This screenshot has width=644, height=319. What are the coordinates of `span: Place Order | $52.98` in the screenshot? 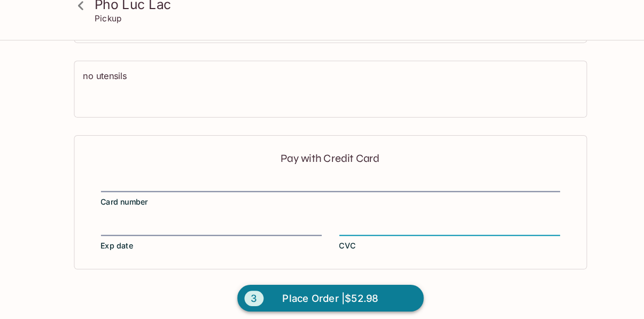 It's located at (322, 299).